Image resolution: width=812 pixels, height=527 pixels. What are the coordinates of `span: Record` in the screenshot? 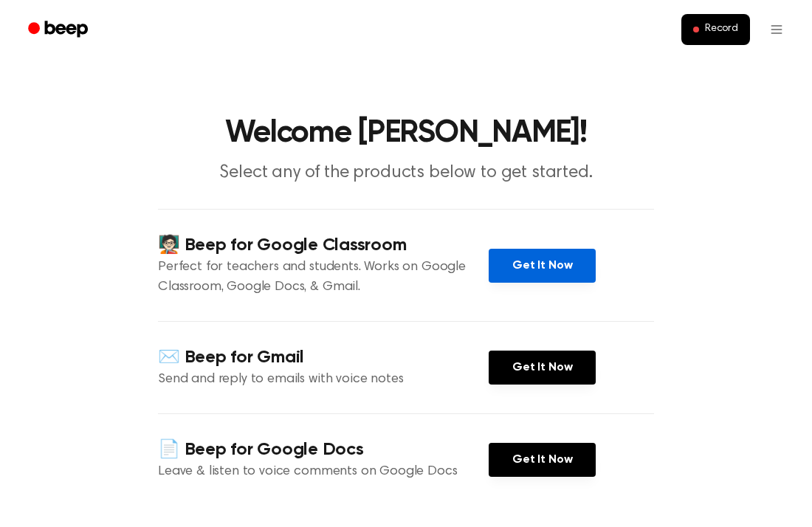 It's located at (721, 30).